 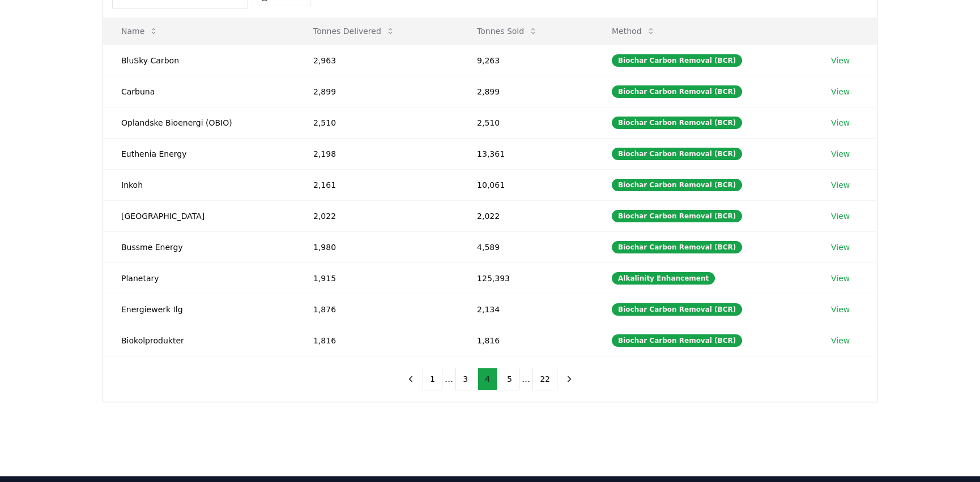 What do you see at coordinates (411, 379) in the screenshot?
I see `button: previous page` at bounding box center [411, 379].